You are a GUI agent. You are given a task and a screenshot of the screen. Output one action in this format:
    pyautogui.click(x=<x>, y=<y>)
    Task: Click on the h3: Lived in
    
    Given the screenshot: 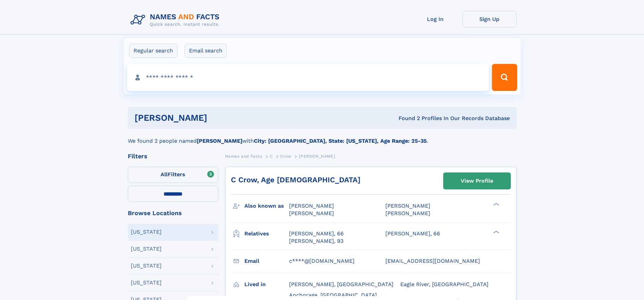 What is the action you would take?
    pyautogui.click(x=267, y=284)
    